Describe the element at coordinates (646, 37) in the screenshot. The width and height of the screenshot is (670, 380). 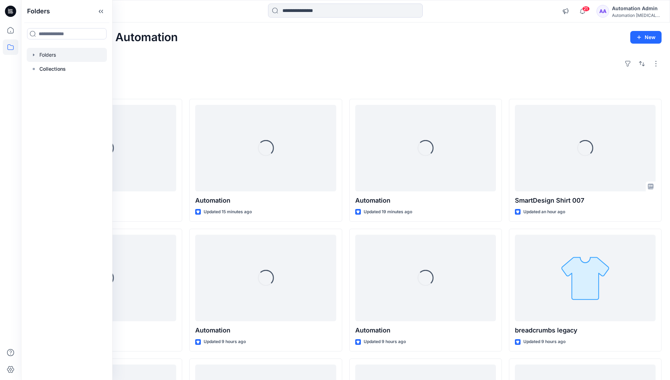
I see `button: New` at that location.